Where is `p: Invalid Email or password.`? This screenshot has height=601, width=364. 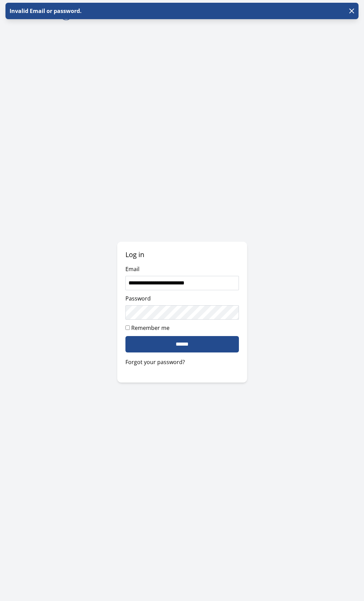
p: Invalid Email or password. is located at coordinates (45, 11).